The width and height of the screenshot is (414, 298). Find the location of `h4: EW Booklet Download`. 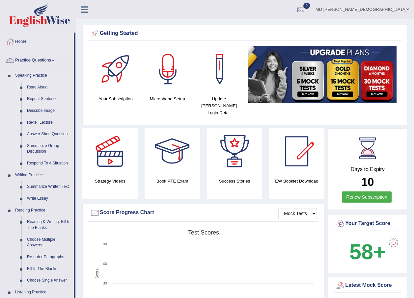

h4: EW Booklet Download is located at coordinates (296, 181).